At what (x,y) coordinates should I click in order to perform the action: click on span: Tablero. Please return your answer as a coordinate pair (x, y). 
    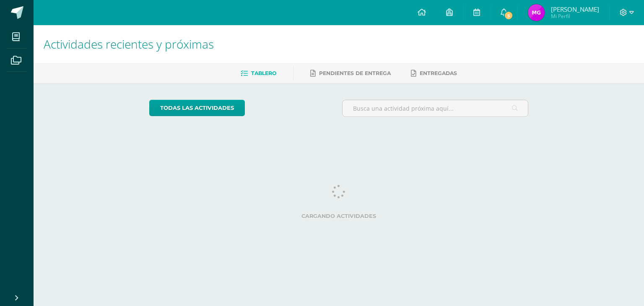
    Looking at the image, I should click on (264, 73).